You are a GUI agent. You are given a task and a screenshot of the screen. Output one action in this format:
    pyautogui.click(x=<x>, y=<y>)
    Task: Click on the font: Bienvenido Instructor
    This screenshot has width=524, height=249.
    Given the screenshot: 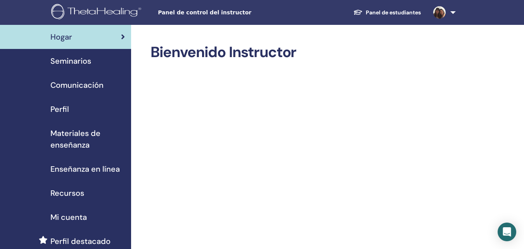 What is the action you would take?
    pyautogui.click(x=223, y=52)
    